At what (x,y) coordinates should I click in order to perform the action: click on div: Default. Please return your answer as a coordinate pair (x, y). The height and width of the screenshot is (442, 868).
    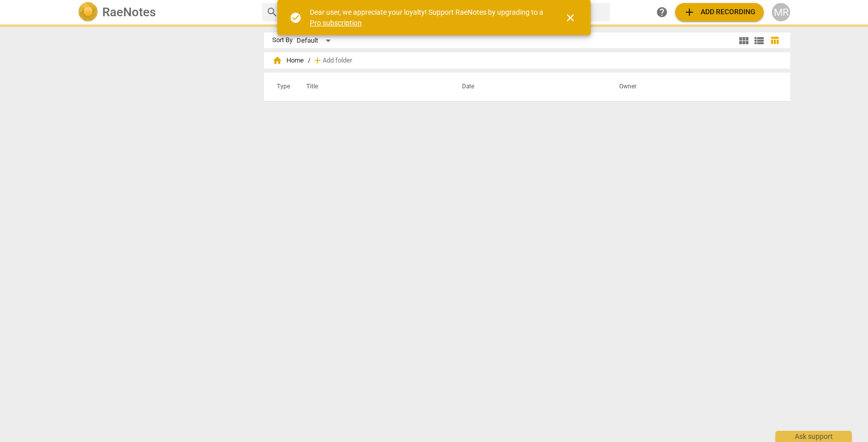
    Looking at the image, I should click on (315, 41).